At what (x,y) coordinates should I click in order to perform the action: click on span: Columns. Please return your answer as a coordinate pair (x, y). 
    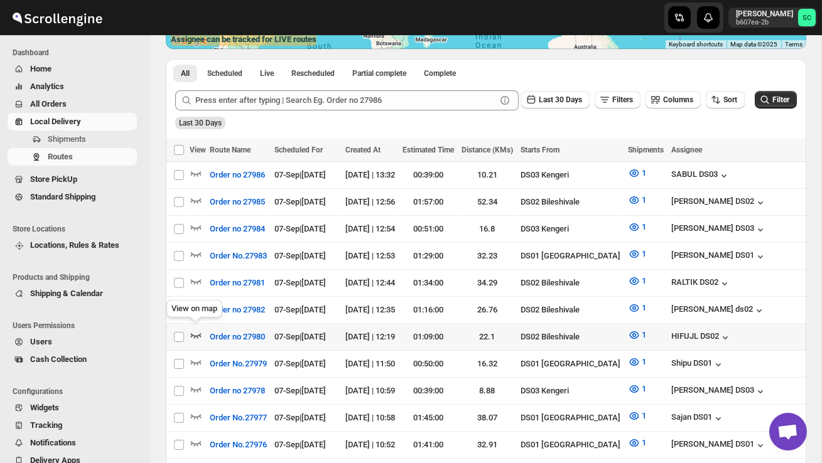
    Looking at the image, I should click on (678, 100).